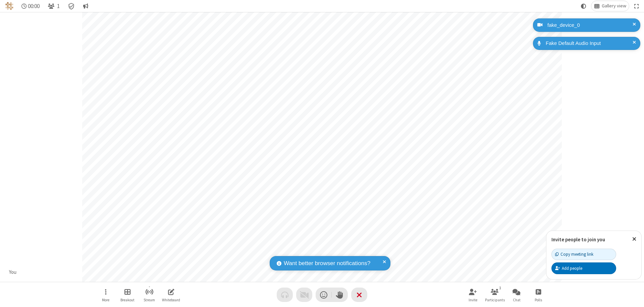 The image size is (644, 307). I want to click on button: Invite participants (⌘+Shift+I), so click(473, 294).